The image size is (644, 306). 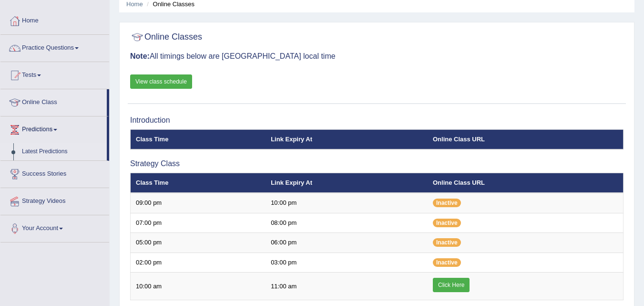 I want to click on td: 11:00 am, so click(x=347, y=286).